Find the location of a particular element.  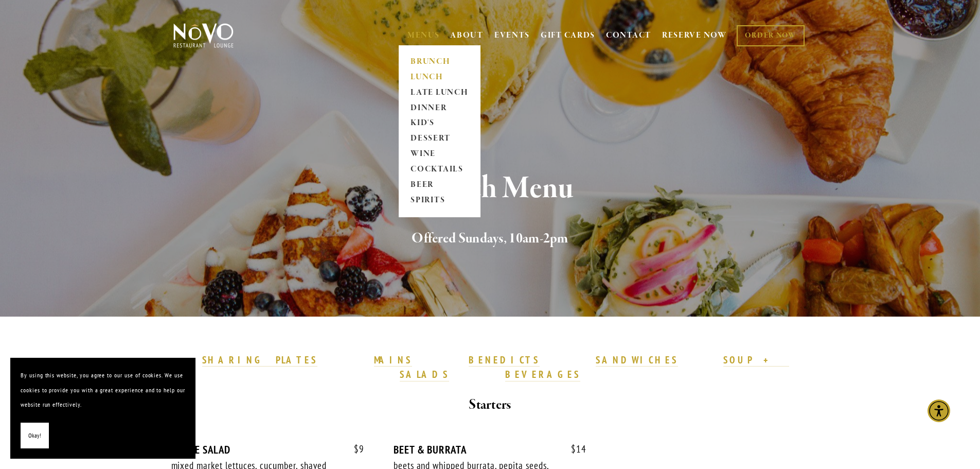

button: Okay! is located at coordinates (35, 436).